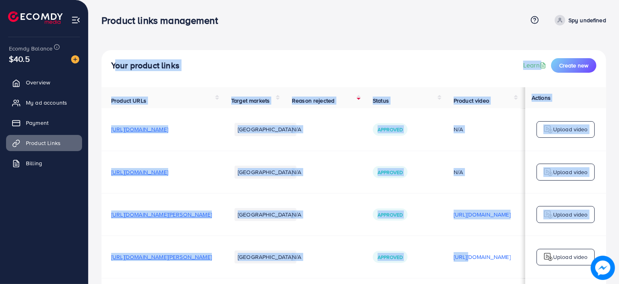 The width and height of the screenshot is (619, 284). Describe the element at coordinates (129, 101) in the screenshot. I see `span: Product URLs` at that location.